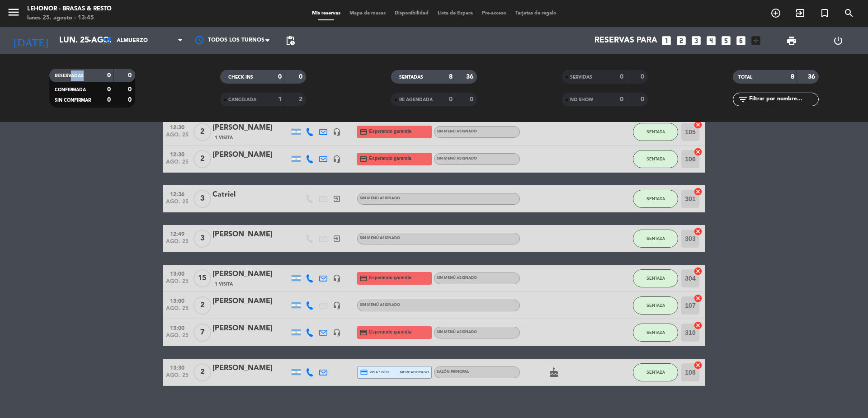  I want to click on span: RESERVADAS, so click(69, 76).